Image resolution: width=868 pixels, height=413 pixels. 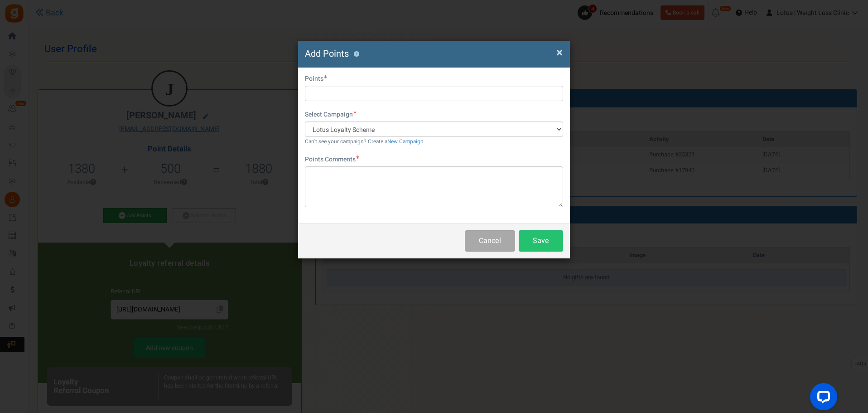 I want to click on button: Cancel, so click(x=490, y=241).